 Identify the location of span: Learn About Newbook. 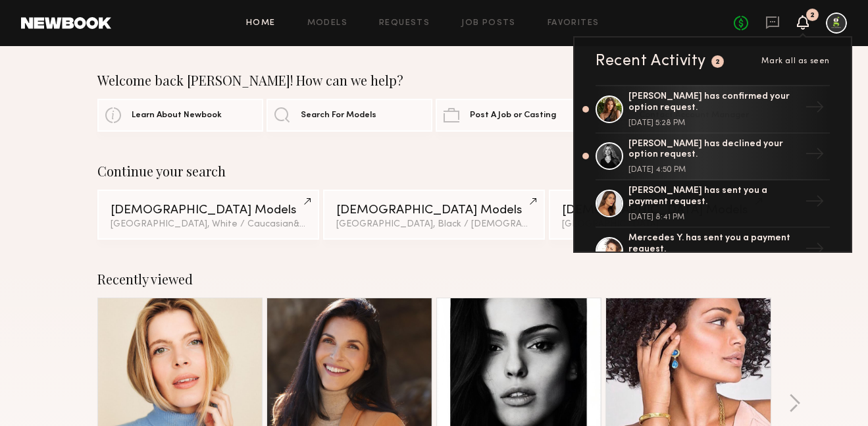
(176, 115).